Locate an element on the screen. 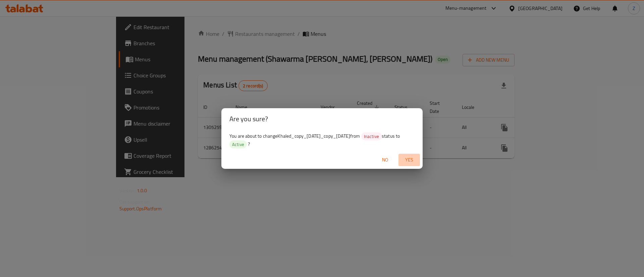  div: Active is located at coordinates (238, 144).